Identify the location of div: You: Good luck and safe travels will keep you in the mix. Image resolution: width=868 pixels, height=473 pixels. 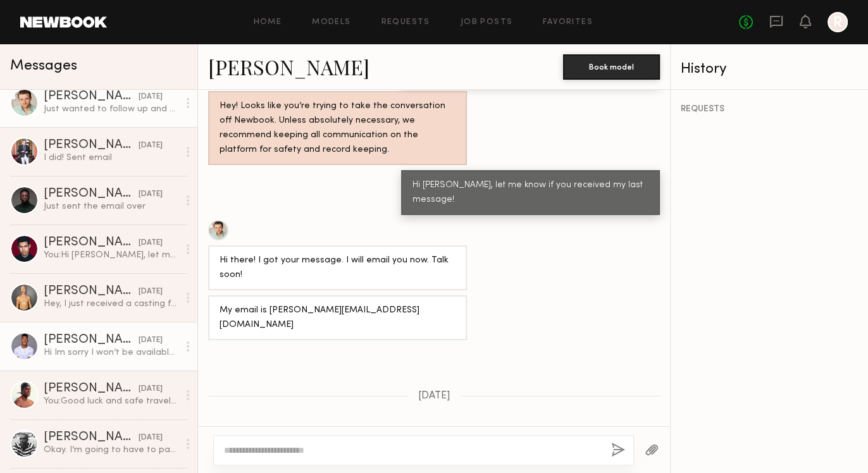
(111, 401).